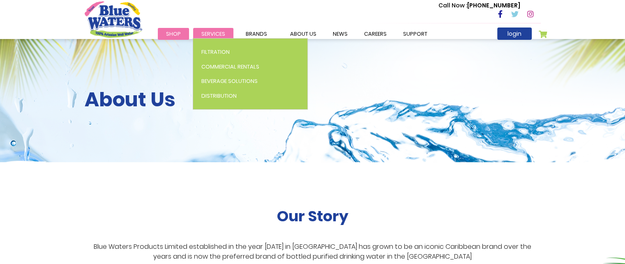 Image resolution: width=625 pixels, height=264 pixels. I want to click on span: Distribution, so click(219, 96).